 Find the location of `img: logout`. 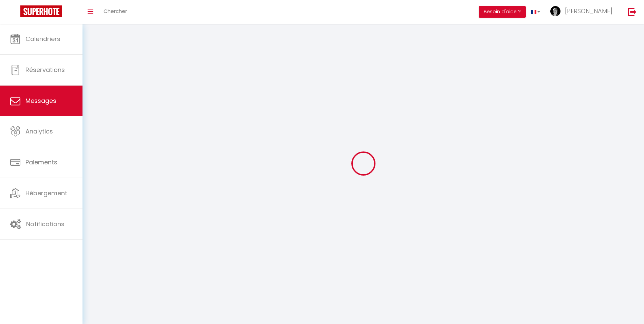

img: logout is located at coordinates (633, 11).